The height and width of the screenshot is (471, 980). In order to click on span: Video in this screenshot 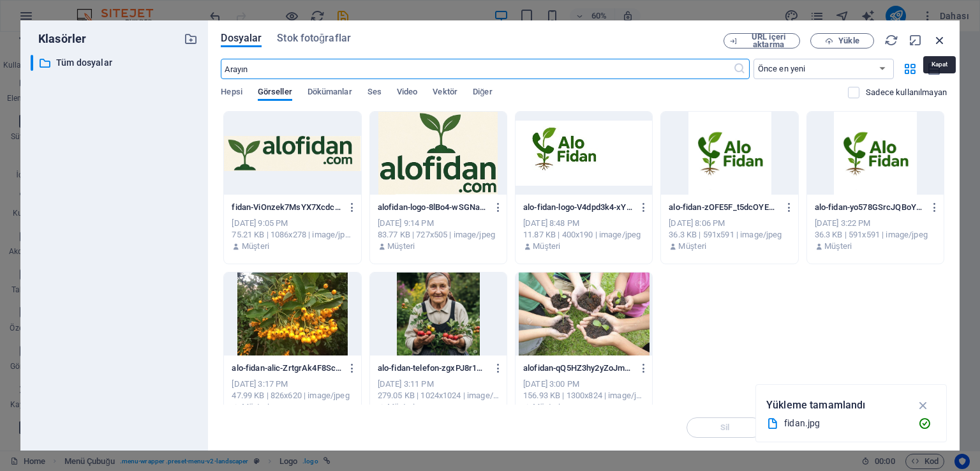, I will do `click(407, 93)`.